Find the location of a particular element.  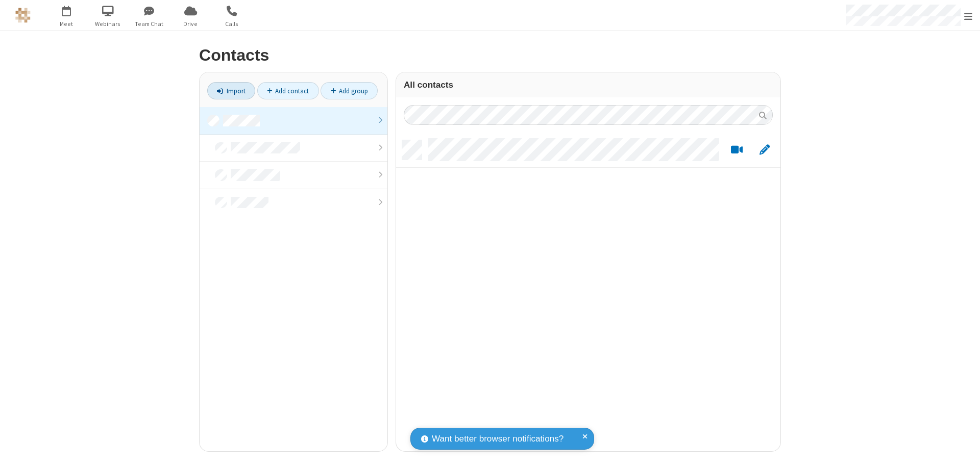

span: Drive is located at coordinates (190, 24).